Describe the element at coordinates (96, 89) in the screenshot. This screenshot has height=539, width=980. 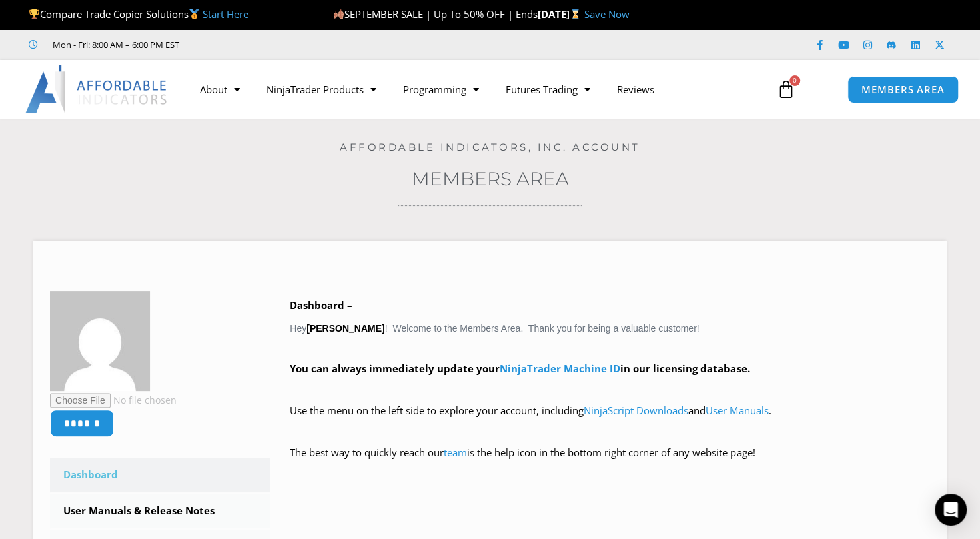
I see `img: LogoAI | Affordable Indicators – NinjaTrader` at that location.